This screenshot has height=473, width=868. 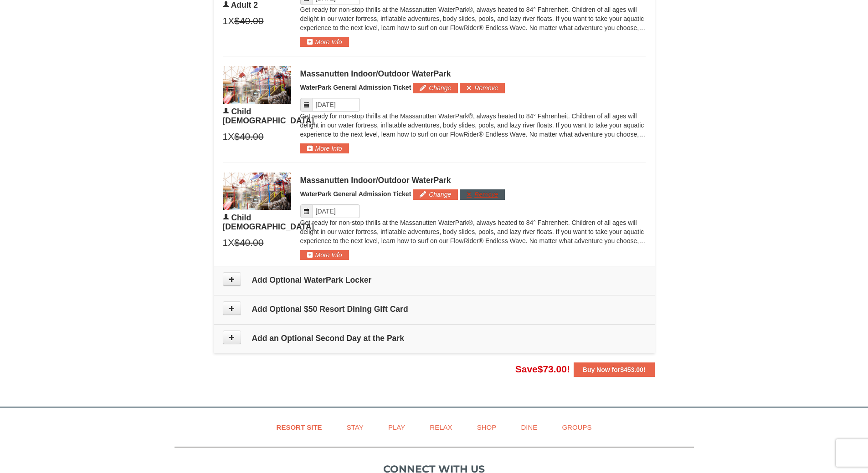 I want to click on a: Relax, so click(x=441, y=427).